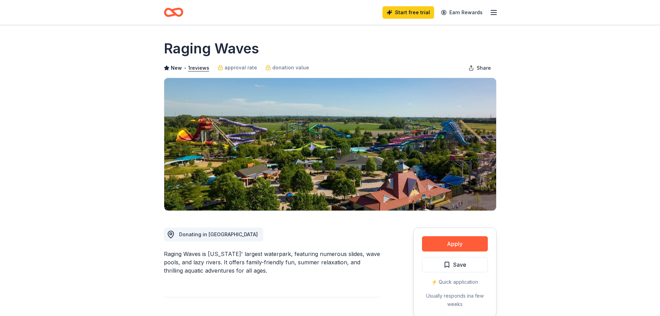 The width and height of the screenshot is (660, 316). Describe the element at coordinates (330, 144) in the screenshot. I see `img: Image for Raging Waves` at that location.